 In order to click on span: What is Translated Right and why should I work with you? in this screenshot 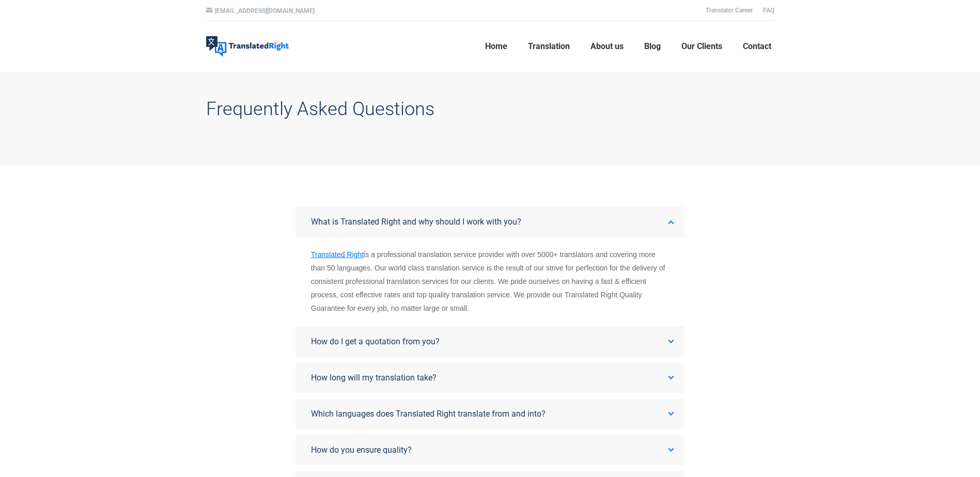, I will do `click(416, 221)`.